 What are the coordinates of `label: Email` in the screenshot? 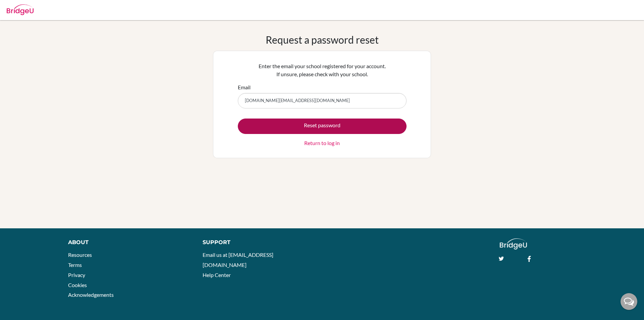 It's located at (244, 87).